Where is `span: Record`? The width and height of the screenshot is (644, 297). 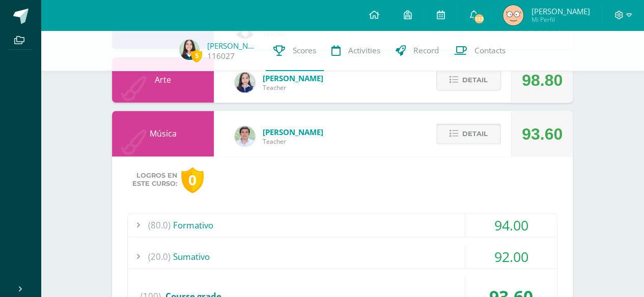
span: Record is located at coordinates (426, 51).